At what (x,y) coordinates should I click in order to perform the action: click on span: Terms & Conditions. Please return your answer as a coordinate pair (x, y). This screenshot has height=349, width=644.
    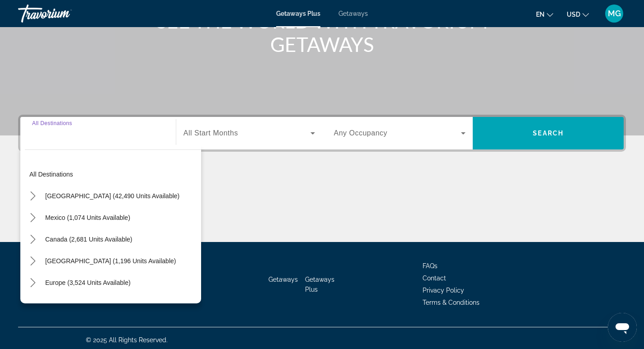
    Looking at the image, I should click on (451, 303).